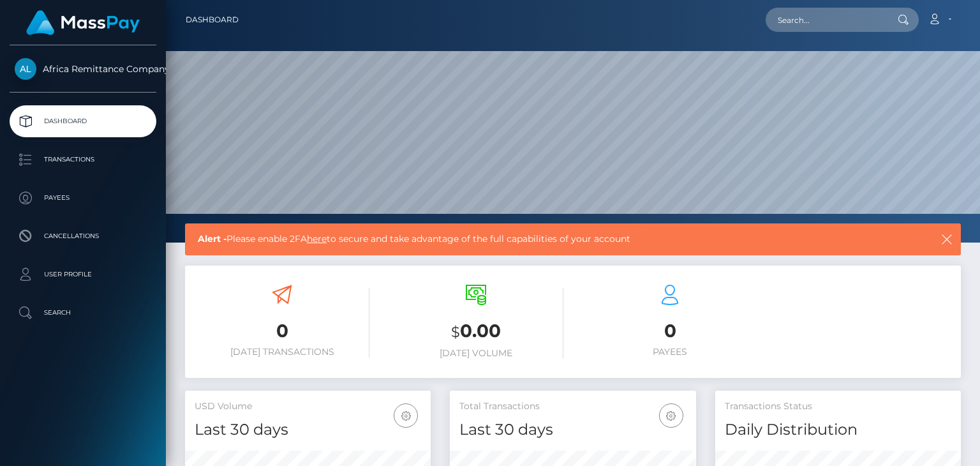  I want to click on a: Cancellations, so click(83, 237).